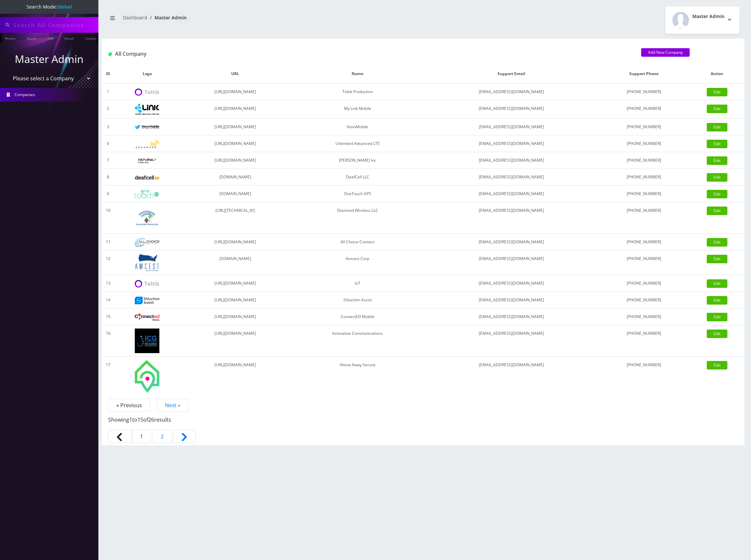 The width and height of the screenshot is (751, 560). Describe the element at coordinates (358, 127) in the screenshot. I see `td: VennMobile` at that location.